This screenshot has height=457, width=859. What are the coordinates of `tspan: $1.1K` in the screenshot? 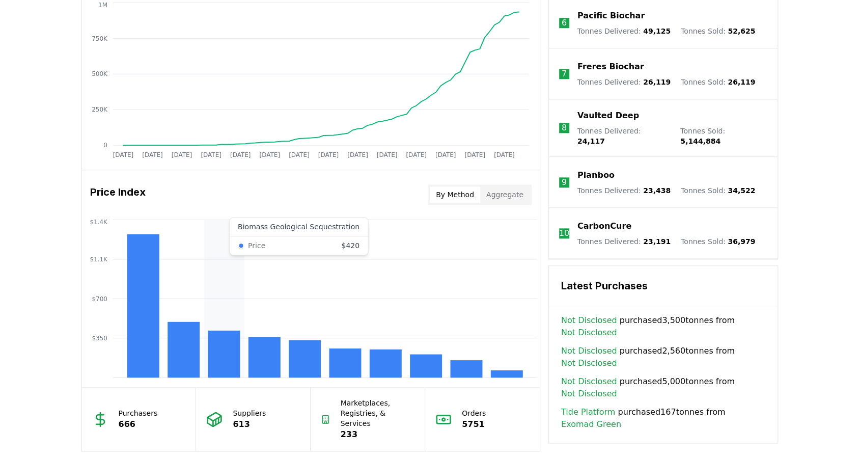 It's located at (99, 259).